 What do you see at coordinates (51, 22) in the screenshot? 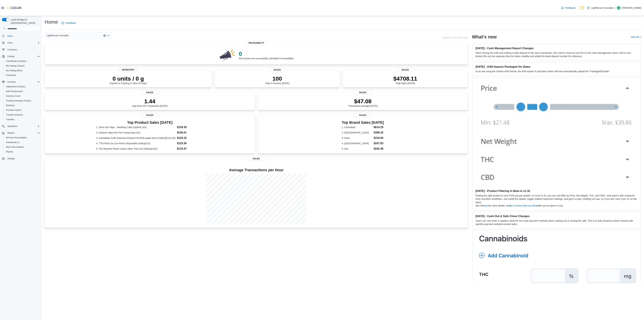
I see `h1: Home` at bounding box center [51, 22].